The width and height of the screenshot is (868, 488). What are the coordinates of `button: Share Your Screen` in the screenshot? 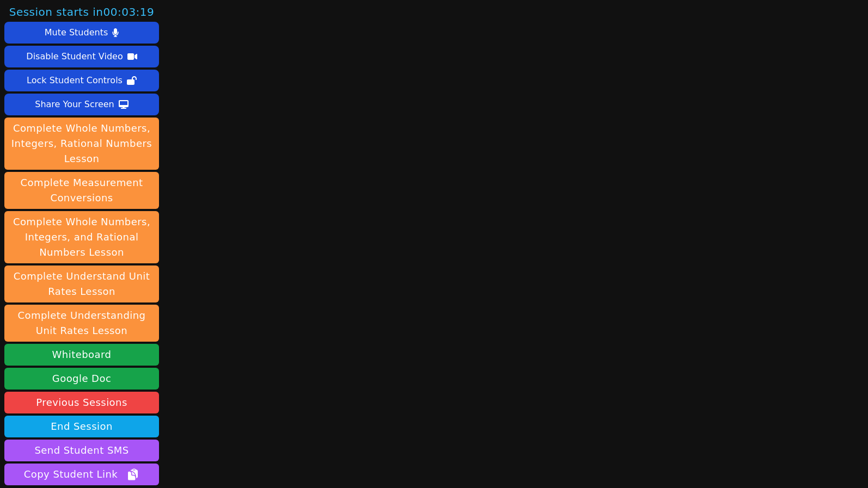 It's located at (81, 105).